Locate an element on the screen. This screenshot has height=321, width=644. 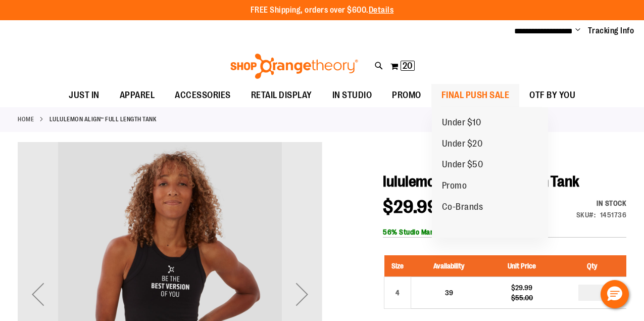
div: $55.00 is located at coordinates (522, 298).